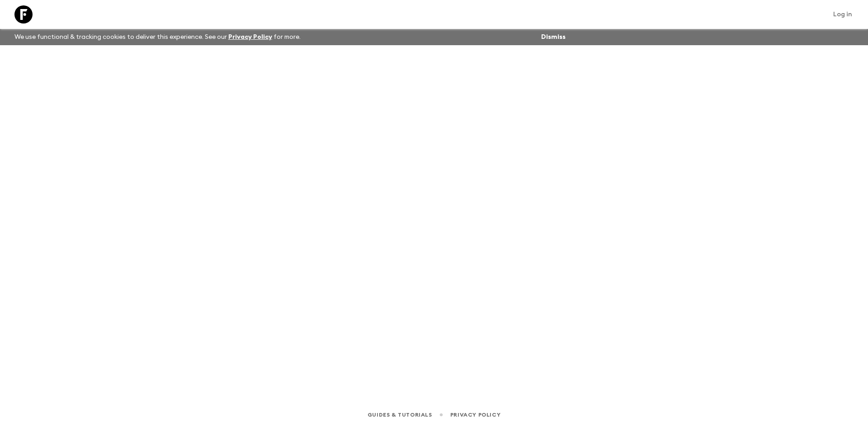  What do you see at coordinates (554, 37) in the screenshot?
I see `button: Dismiss` at bounding box center [554, 37].